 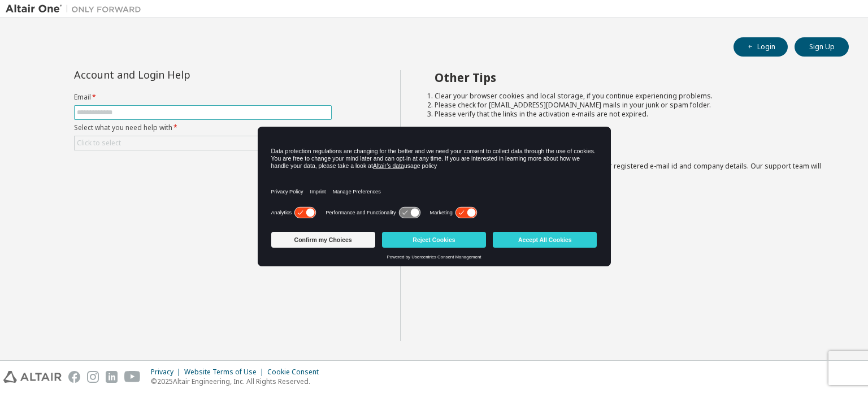 What do you see at coordinates (203, 128) in the screenshot?
I see `label: Select what you need help with` at bounding box center [203, 128].